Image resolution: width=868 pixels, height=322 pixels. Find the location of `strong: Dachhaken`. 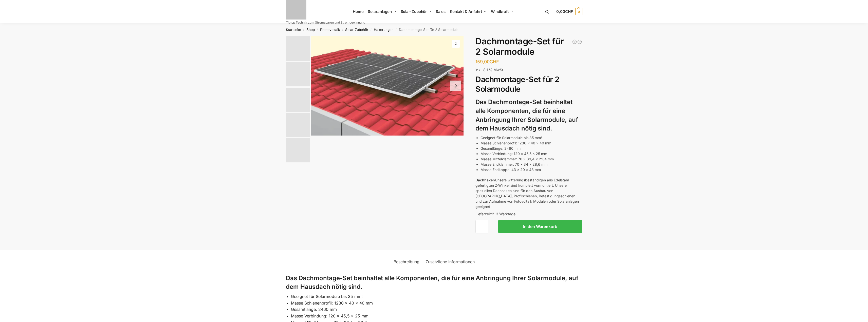

strong: Dachhaken is located at coordinates (485, 180).